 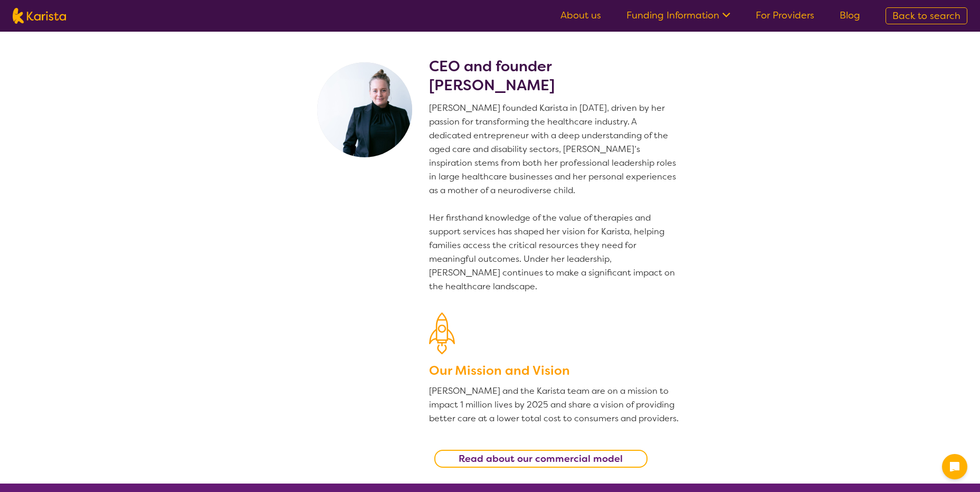 What do you see at coordinates (39, 16) in the screenshot?
I see `img: Karista logo` at bounding box center [39, 16].